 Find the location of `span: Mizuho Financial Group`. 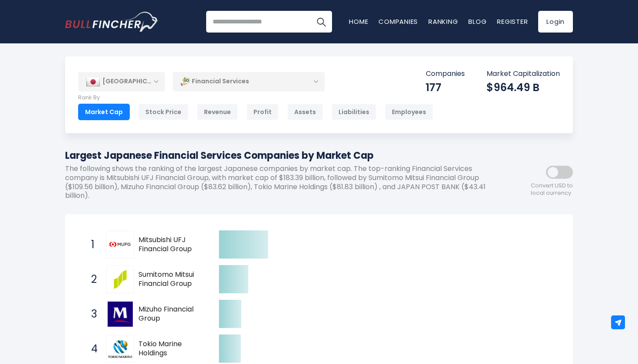

span: Mizuho Financial Group is located at coordinates (171, 314).